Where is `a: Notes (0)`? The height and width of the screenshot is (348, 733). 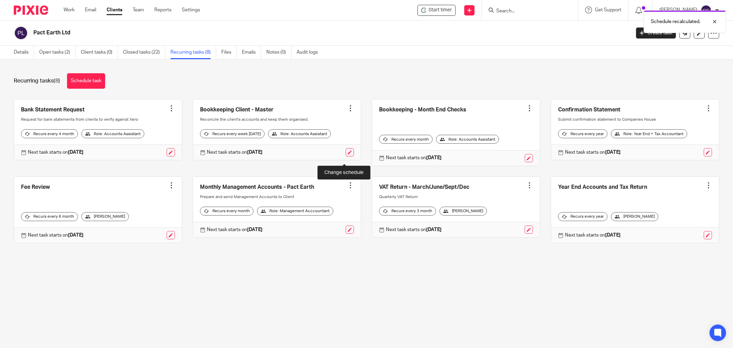
a: Notes (0) is located at coordinates (279, 52).